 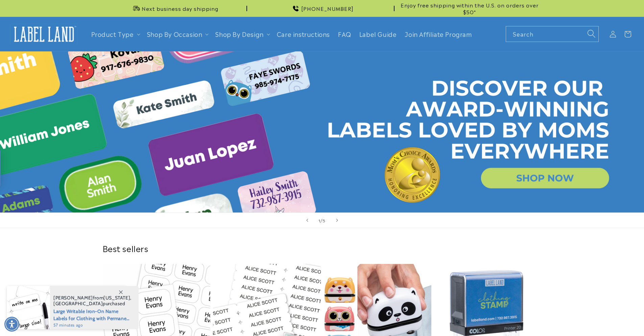 What do you see at coordinates (113, 34) in the screenshot?
I see `a: Product Type` at bounding box center [113, 34].